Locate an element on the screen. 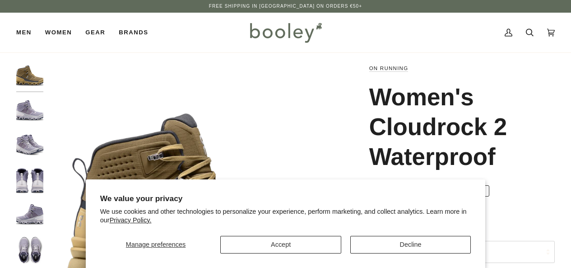 This screenshot has height=268, width=571. span: Gear is located at coordinates (95, 32).